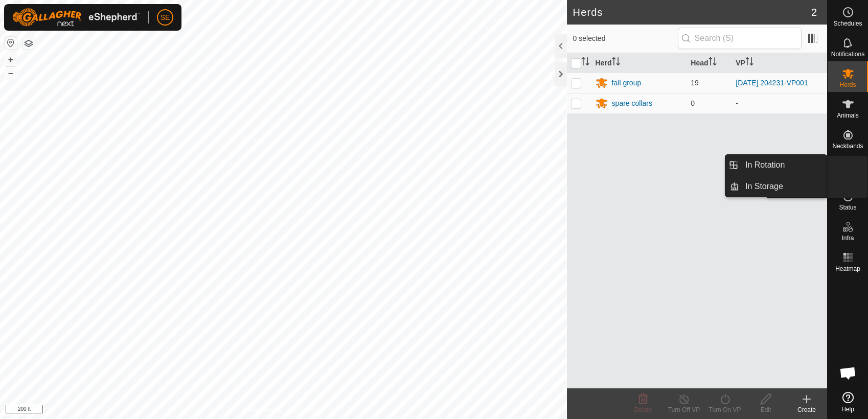  What do you see at coordinates (847, 116) in the screenshot?
I see `span: Animals` at bounding box center [847, 116].